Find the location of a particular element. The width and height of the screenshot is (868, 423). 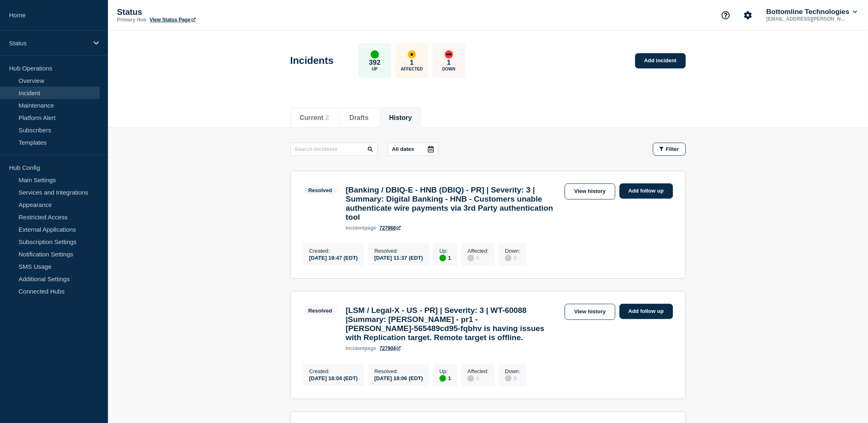

h1: Incidents is located at coordinates (312, 60).